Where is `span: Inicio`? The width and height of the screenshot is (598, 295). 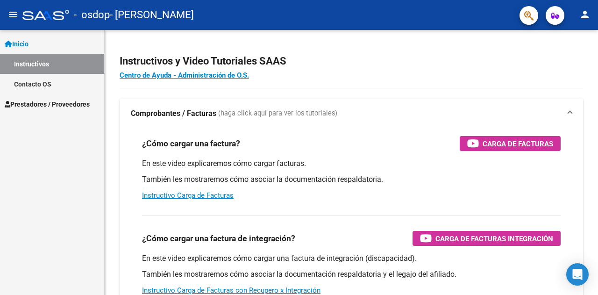
span: Inicio is located at coordinates (16, 44).